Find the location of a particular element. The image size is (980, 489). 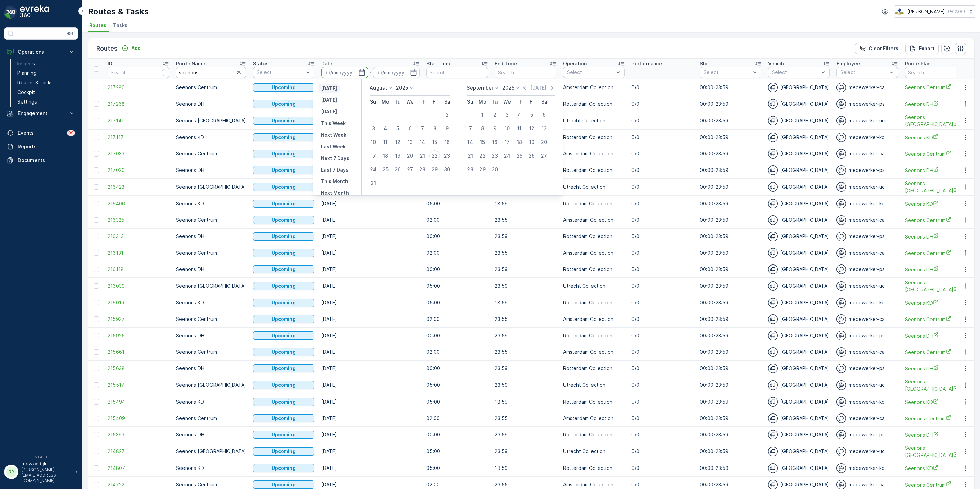

div: 3 is located at coordinates (373, 128).